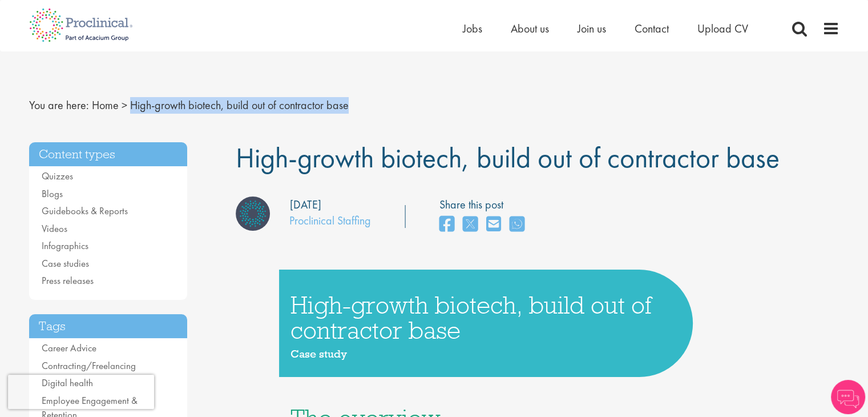 The height and width of the screenshot is (417, 868). Describe the element at coordinates (486, 355) in the screenshot. I see `h4: Case study` at that location.